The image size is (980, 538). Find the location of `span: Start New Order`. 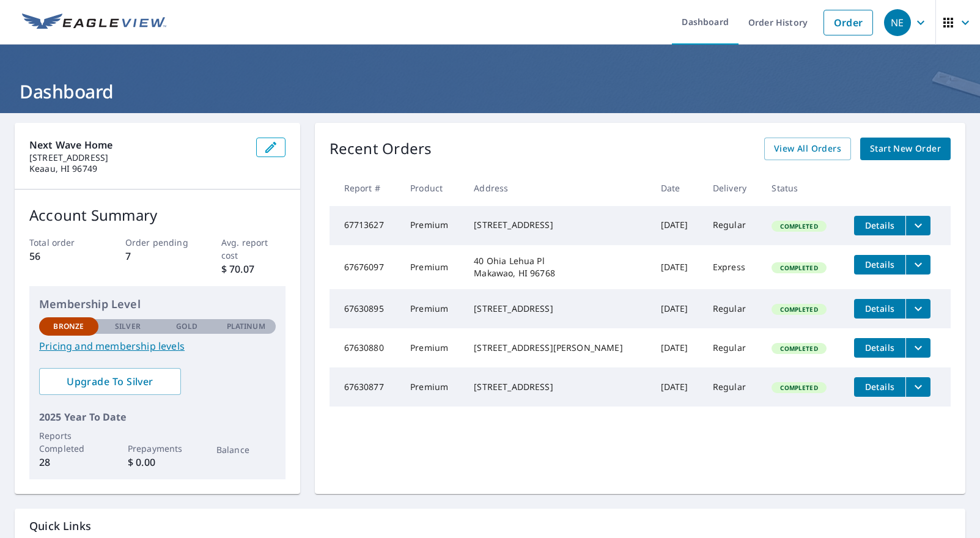

span: Start New Order is located at coordinates (906, 149).